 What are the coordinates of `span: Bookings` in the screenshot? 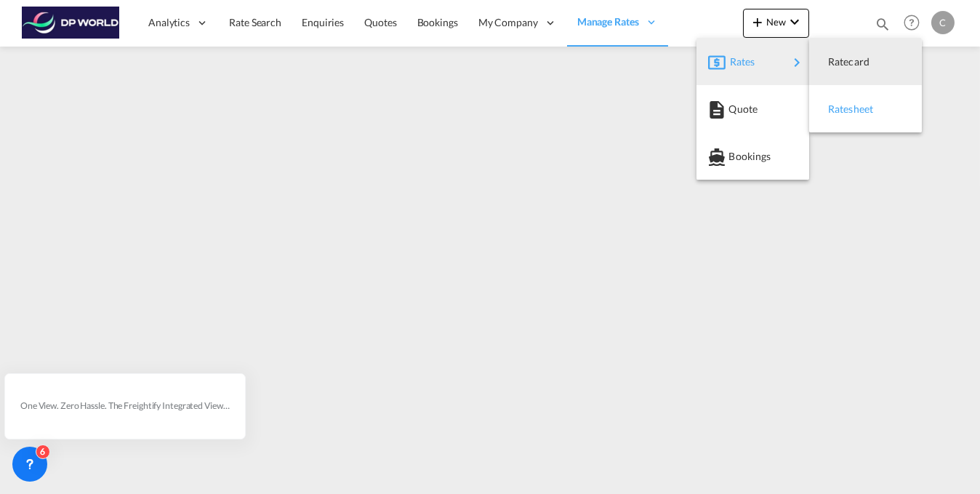 It's located at (737, 156).